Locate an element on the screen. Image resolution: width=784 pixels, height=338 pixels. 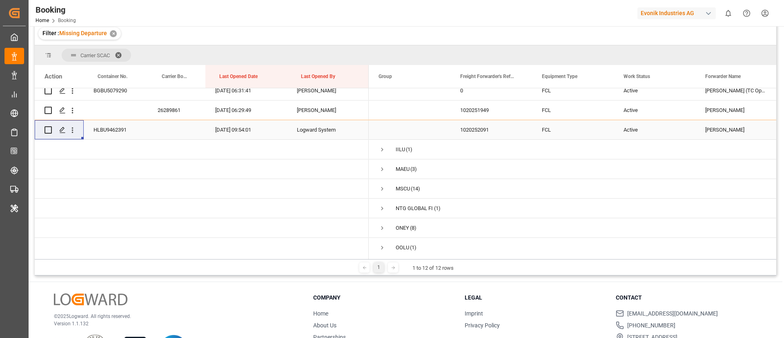
h3: Legal is located at coordinates (536, 297).